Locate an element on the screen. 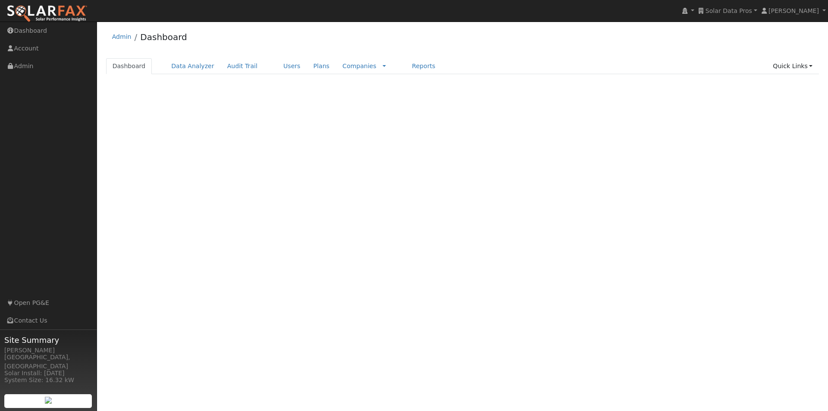  a: Audit Trail is located at coordinates (242, 66).